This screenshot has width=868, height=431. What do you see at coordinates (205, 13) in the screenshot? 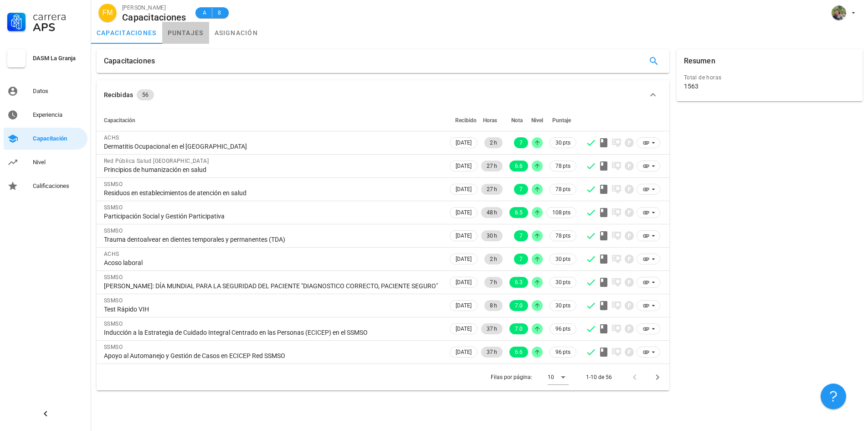
I see `span: A` at bounding box center [205, 13].